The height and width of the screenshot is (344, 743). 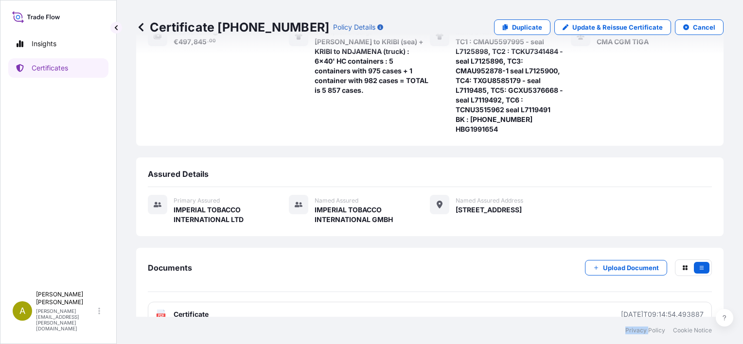 I want to click on span: Named Assured, so click(x=337, y=201).